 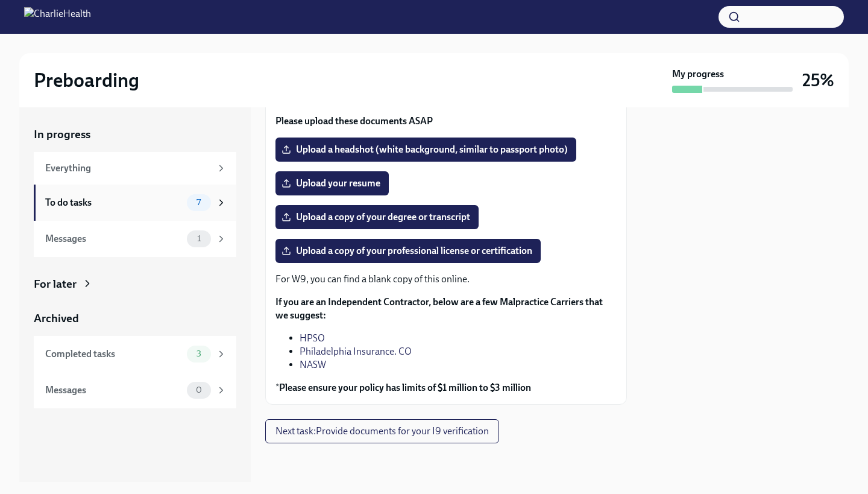 What do you see at coordinates (135, 134) in the screenshot?
I see `a: In progress` at bounding box center [135, 134].